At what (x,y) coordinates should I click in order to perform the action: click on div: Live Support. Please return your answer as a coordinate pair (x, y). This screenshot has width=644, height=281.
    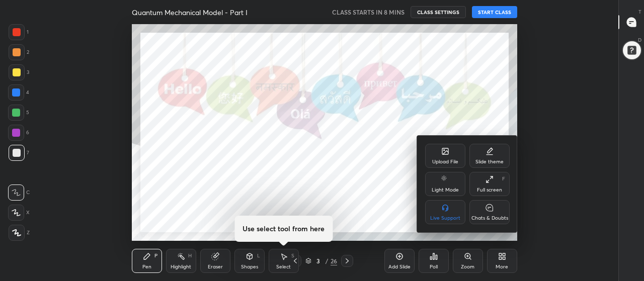
    Looking at the image, I should click on (445, 218).